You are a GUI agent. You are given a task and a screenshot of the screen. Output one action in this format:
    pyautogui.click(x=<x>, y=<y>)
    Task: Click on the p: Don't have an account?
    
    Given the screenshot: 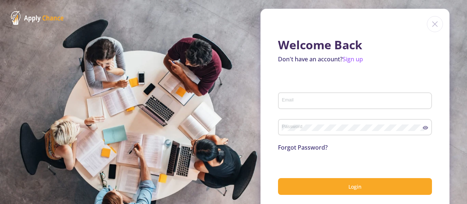 What is the action you would take?
    pyautogui.click(x=355, y=59)
    